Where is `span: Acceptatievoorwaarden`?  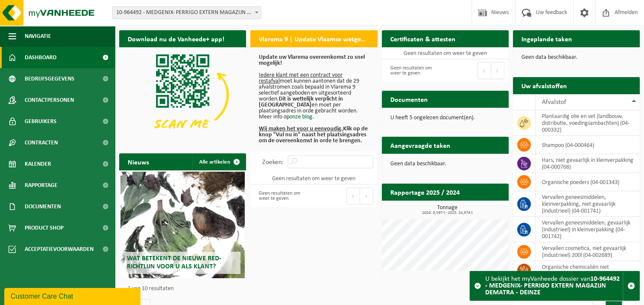
span: Acceptatievoorwaarden is located at coordinates (59, 249).